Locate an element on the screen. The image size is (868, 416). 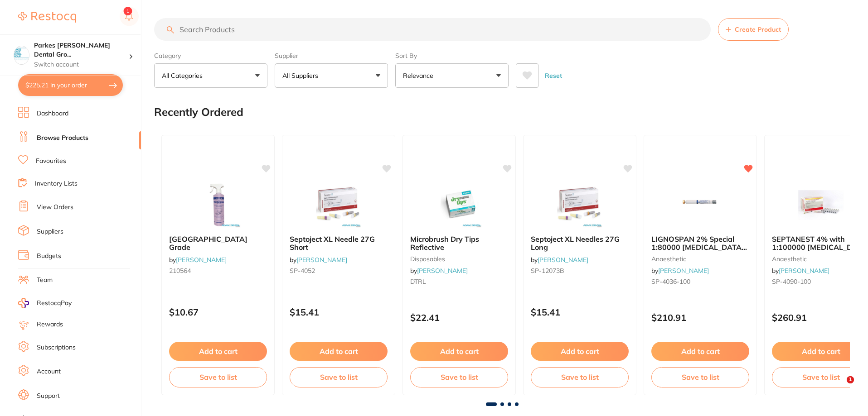
button: Reset is located at coordinates (554, 75).